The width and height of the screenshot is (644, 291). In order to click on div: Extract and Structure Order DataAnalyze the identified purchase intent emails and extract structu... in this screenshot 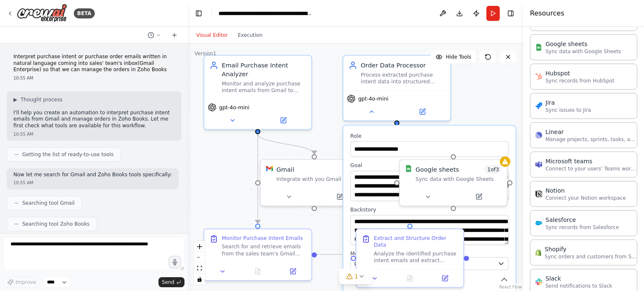, I will do `click(410, 258)`.